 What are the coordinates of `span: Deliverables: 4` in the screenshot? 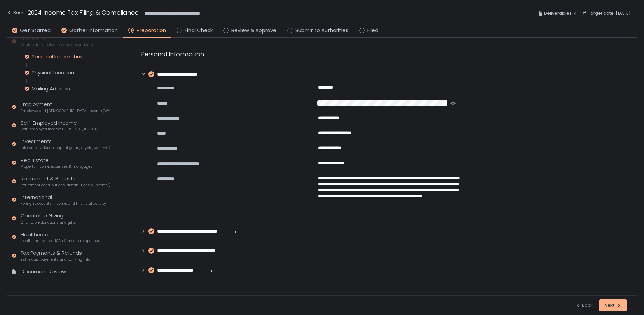 It's located at (561, 13).